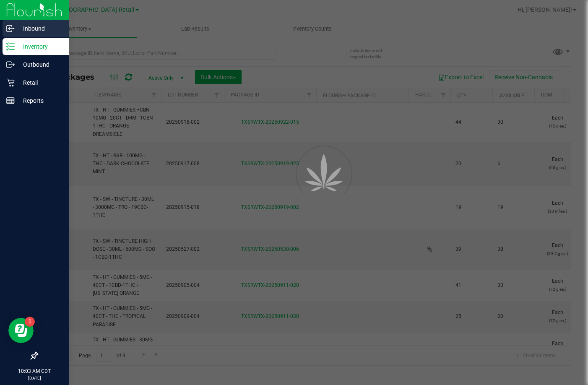 Image resolution: width=588 pixels, height=385 pixels. I want to click on p: Inbound, so click(40, 29).